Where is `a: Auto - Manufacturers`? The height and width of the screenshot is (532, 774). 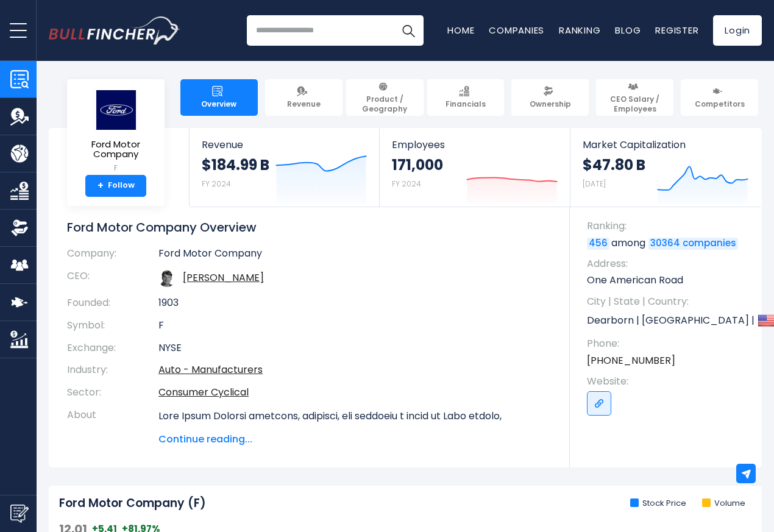 a: Auto - Manufacturers is located at coordinates (210, 369).